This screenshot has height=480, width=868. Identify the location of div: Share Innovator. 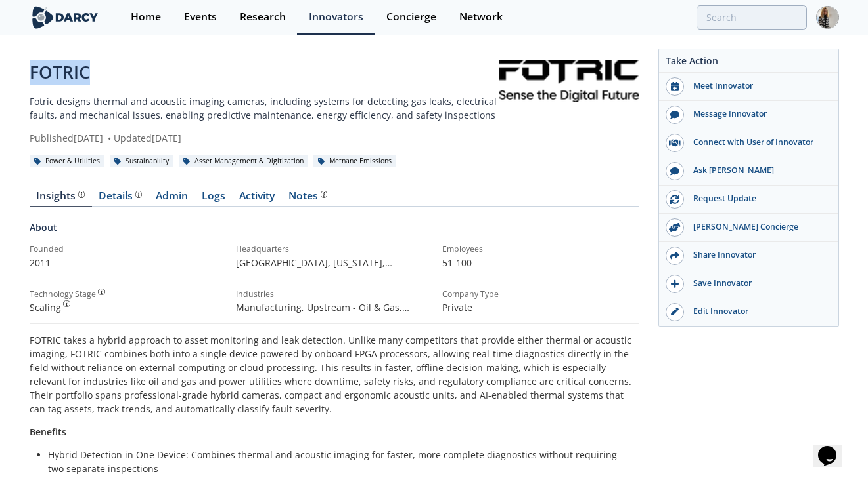
(757, 255).